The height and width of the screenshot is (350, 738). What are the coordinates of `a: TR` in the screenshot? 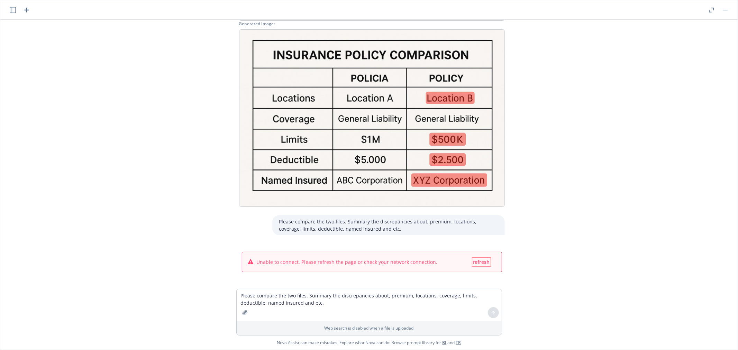 It's located at (459, 343).